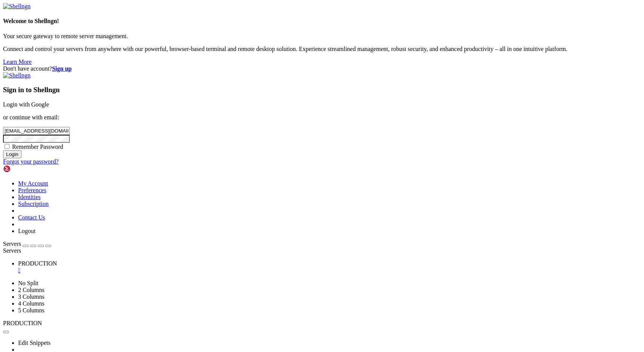 This screenshot has height=352, width=644. I want to click on a: Sign up, so click(62, 68).